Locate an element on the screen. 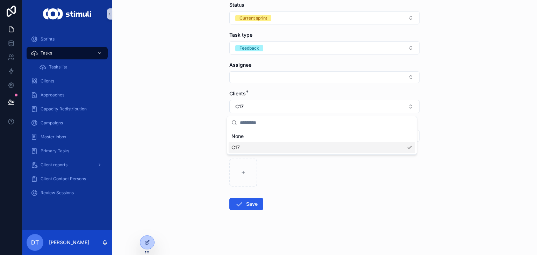 The width and height of the screenshot is (537, 255). a: Tasks is located at coordinates (67, 53).